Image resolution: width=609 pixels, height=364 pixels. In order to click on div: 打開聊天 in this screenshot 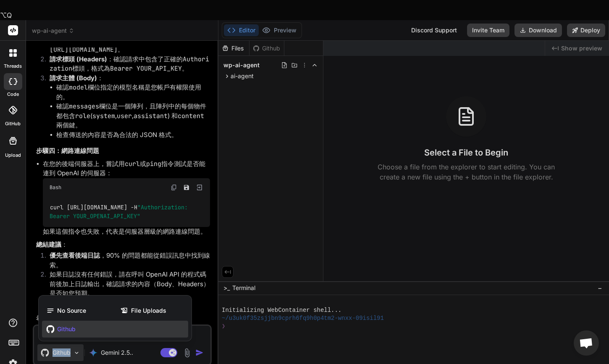, I will do `click(586, 342)`.